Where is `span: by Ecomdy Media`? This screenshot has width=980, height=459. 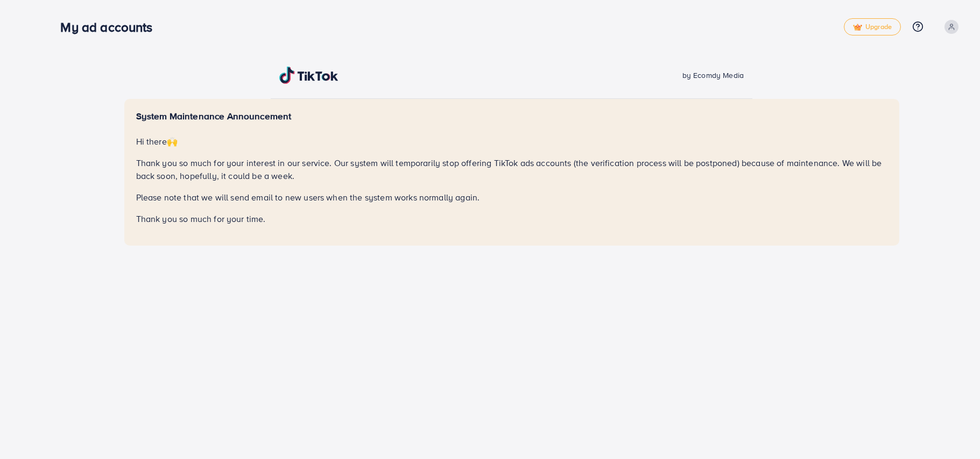 span: by Ecomdy Media is located at coordinates (713, 75).